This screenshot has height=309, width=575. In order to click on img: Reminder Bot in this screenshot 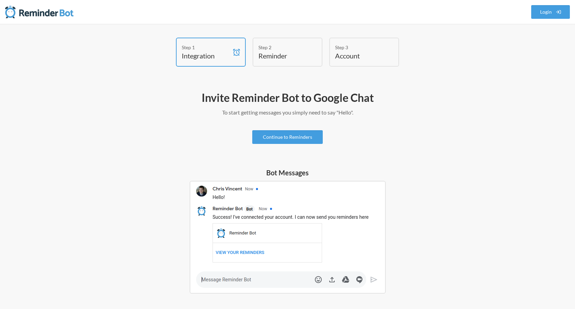, I will do `click(39, 12)`.